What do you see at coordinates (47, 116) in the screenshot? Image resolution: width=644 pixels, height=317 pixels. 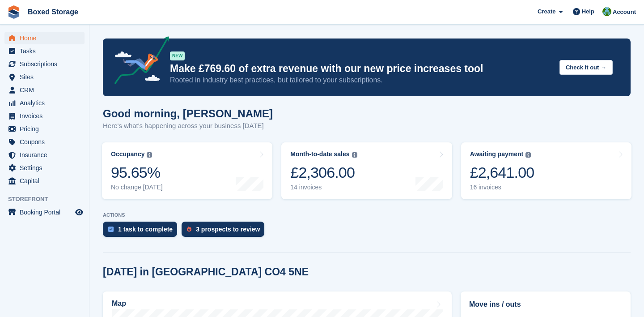 I see `span: Invoices` at bounding box center [47, 116].